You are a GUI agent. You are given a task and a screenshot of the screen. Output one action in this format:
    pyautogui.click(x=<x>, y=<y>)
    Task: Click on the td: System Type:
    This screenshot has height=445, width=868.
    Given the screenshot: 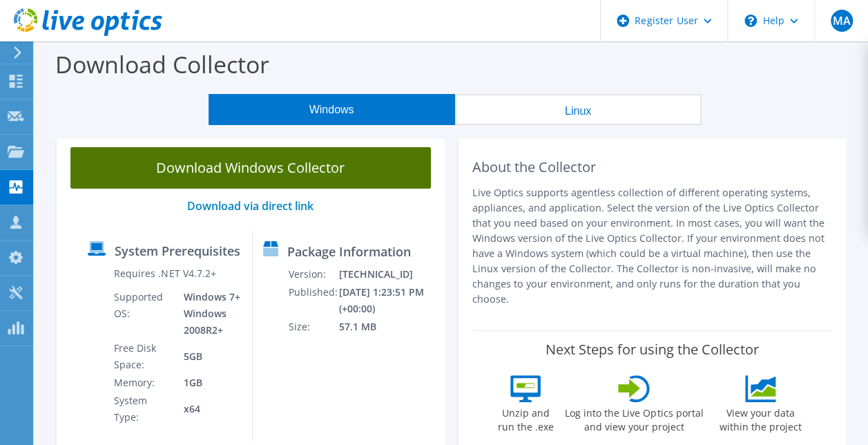 What is the action you would take?
    pyautogui.click(x=143, y=409)
    